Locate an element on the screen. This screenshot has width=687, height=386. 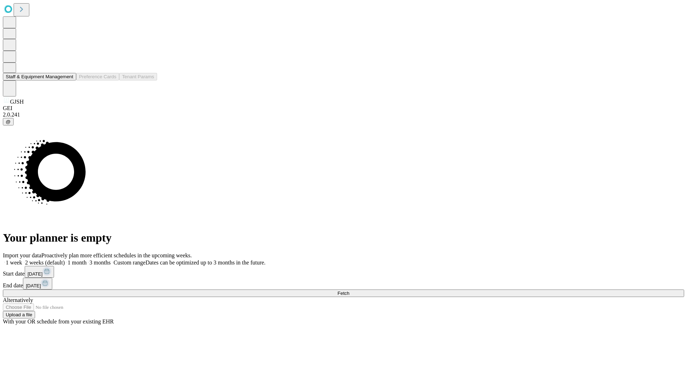
span: 1 week is located at coordinates (14, 263).